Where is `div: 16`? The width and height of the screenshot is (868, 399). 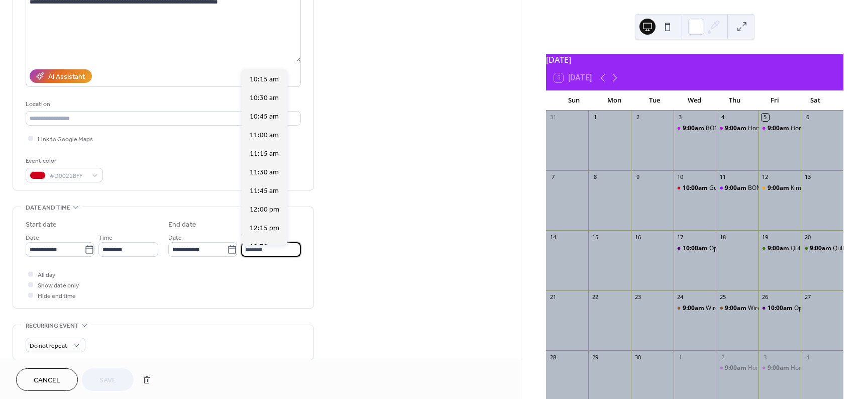 div: 16 is located at coordinates (637, 237).